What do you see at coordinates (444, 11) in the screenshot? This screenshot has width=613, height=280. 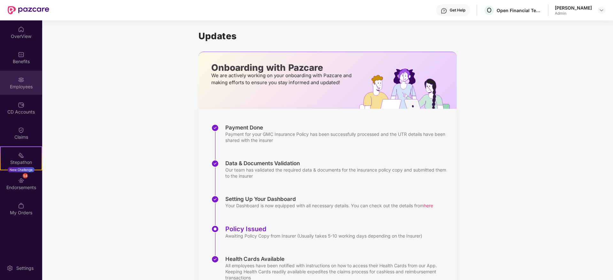 I see `img: svg+xml;base64,PHN2ZyBpZD0iSGVscC0zMngzMiIgeG1sbnM9Imh0dHA6Ly93d3cudzMub3JnLzIwMDAvc3ZnIiB3aWR0aD...` at bounding box center [444, 11].